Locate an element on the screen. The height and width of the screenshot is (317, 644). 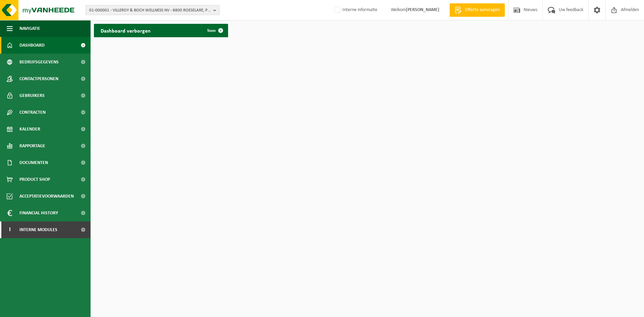
span: Bedrijfsgegevens is located at coordinates (39, 62).